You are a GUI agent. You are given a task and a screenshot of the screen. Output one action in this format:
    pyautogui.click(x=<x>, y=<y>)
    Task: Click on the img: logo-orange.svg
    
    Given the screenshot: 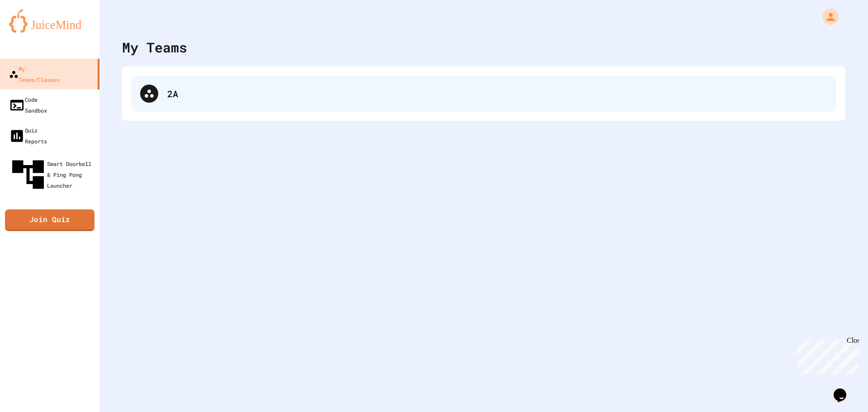 What is the action you would take?
    pyautogui.click(x=50, y=21)
    